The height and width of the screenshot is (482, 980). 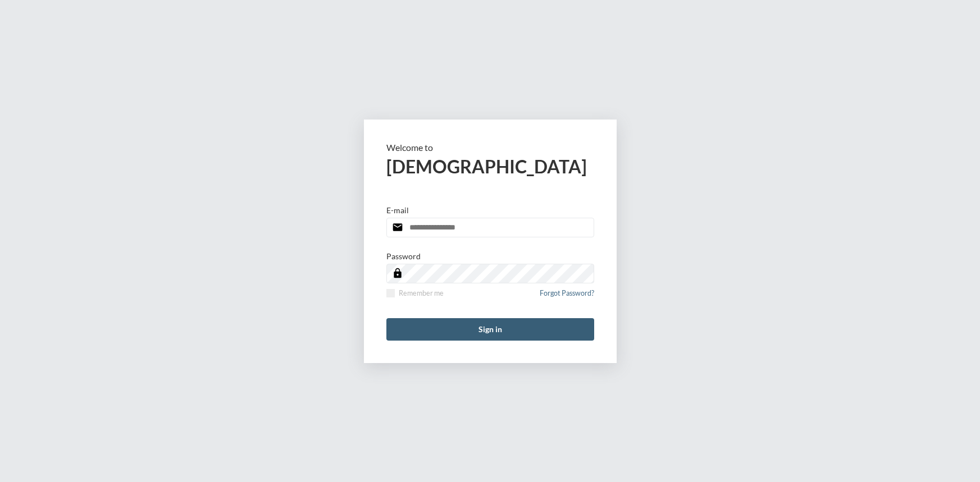 What do you see at coordinates (398, 210) in the screenshot?
I see `p: E-mail` at bounding box center [398, 210].